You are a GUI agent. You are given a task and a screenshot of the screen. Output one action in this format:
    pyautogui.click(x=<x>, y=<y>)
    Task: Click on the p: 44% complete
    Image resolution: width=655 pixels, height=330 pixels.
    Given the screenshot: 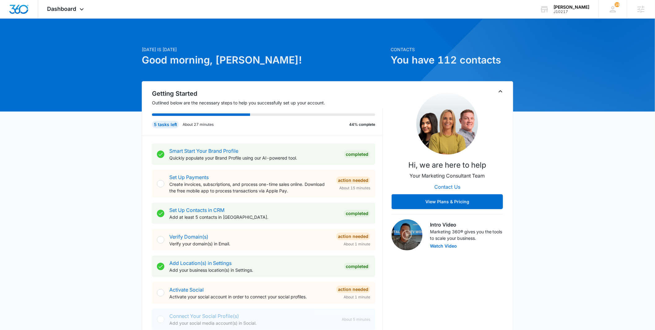 What is the action you would take?
    pyautogui.click(x=362, y=124)
    